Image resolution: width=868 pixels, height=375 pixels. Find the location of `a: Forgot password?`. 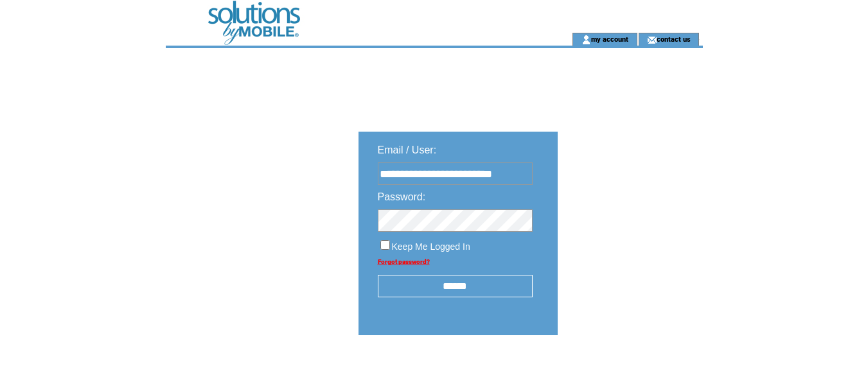

a: Forgot password? is located at coordinates (403, 261).